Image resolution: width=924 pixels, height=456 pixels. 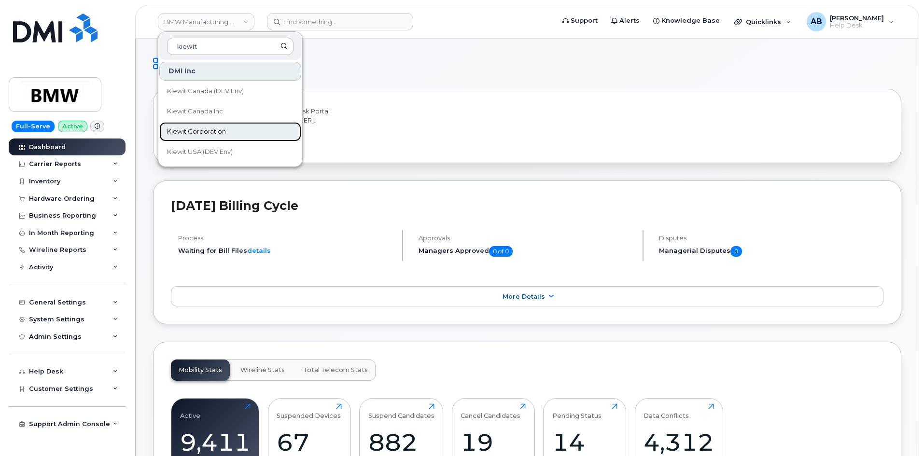 What do you see at coordinates (230, 152) in the screenshot?
I see `a: Kiewit USA (DEV Env)` at bounding box center [230, 152].